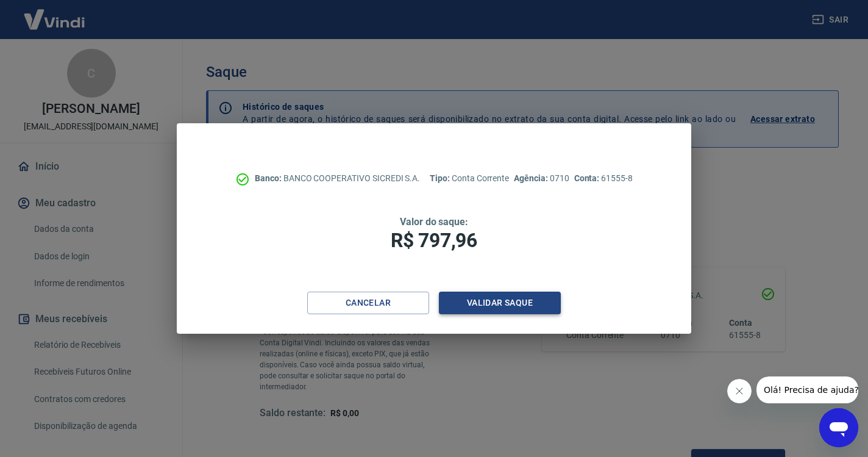 The height and width of the screenshot is (457, 868). Describe the element at coordinates (532, 178) in the screenshot. I see `span: Agência:` at that location.